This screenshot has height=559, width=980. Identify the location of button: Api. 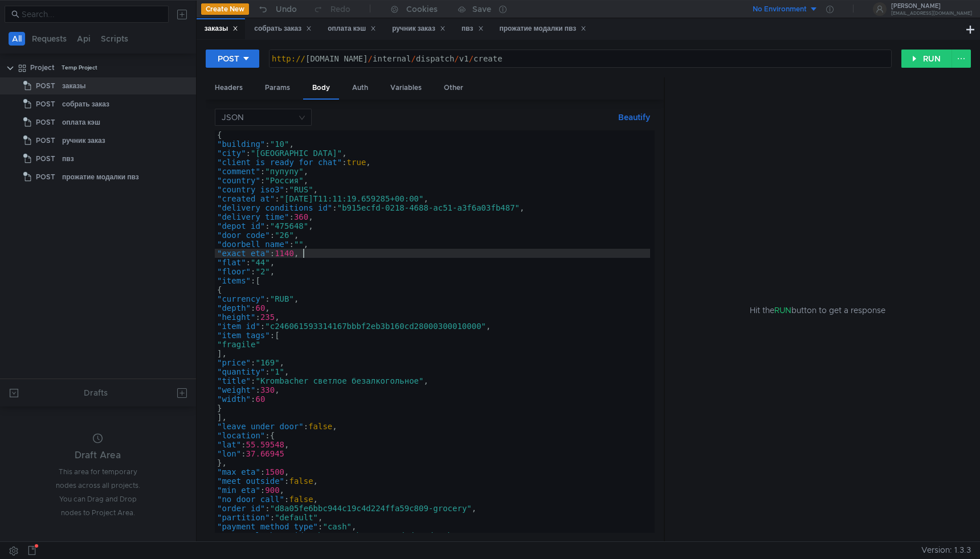
(84, 39).